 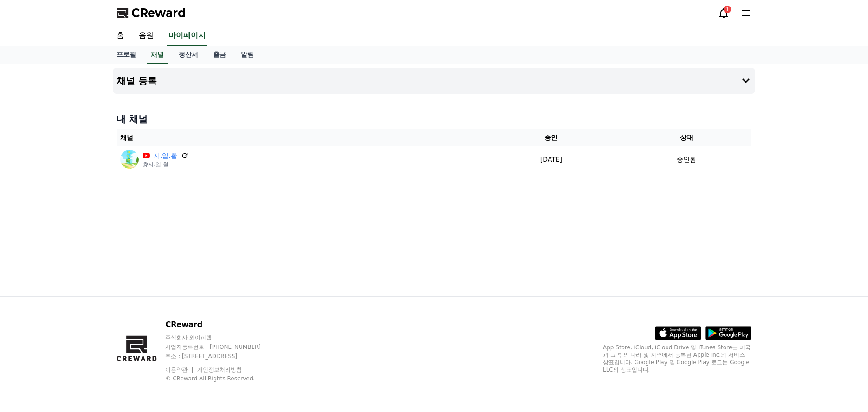 I want to click on a: 음원, so click(x=146, y=36).